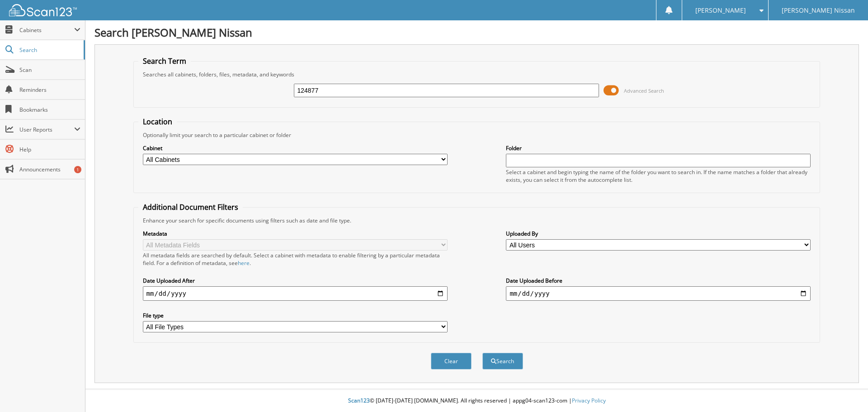  What do you see at coordinates (295, 293) in the screenshot?
I see `input: start` at bounding box center [295, 293].